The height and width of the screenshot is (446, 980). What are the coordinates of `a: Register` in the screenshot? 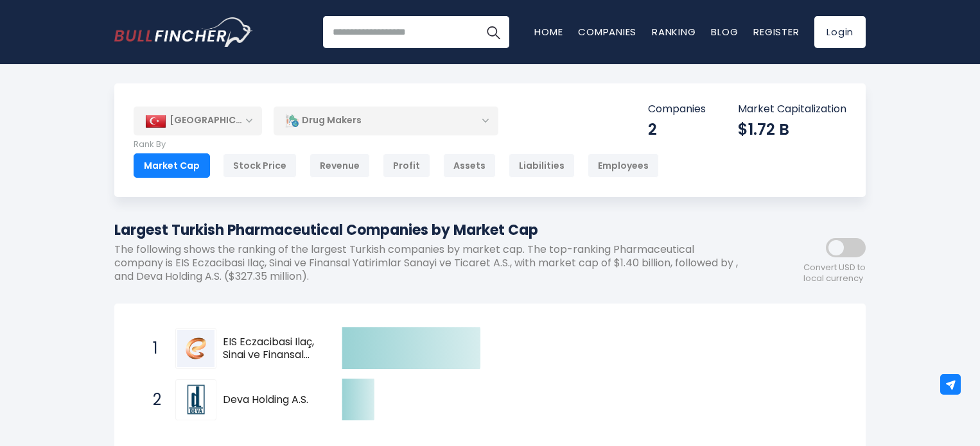 It's located at (776, 32).